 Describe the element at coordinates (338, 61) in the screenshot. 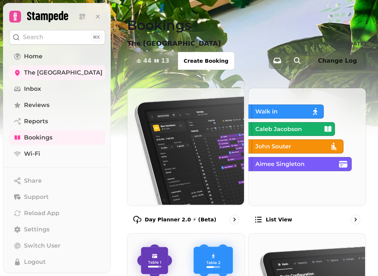

I see `span: Change Log` at that location.